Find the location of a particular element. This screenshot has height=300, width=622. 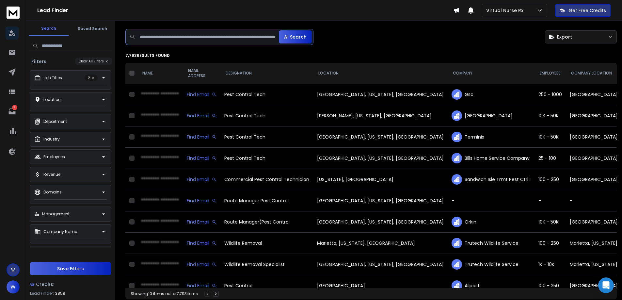

p: Employees is located at coordinates (54, 157).